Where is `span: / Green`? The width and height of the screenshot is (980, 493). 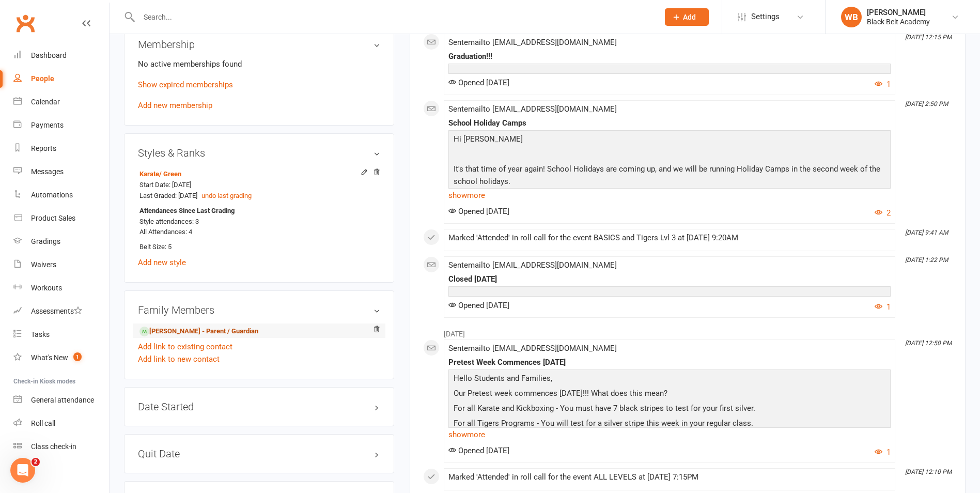
span: / Green is located at coordinates (170, 173).